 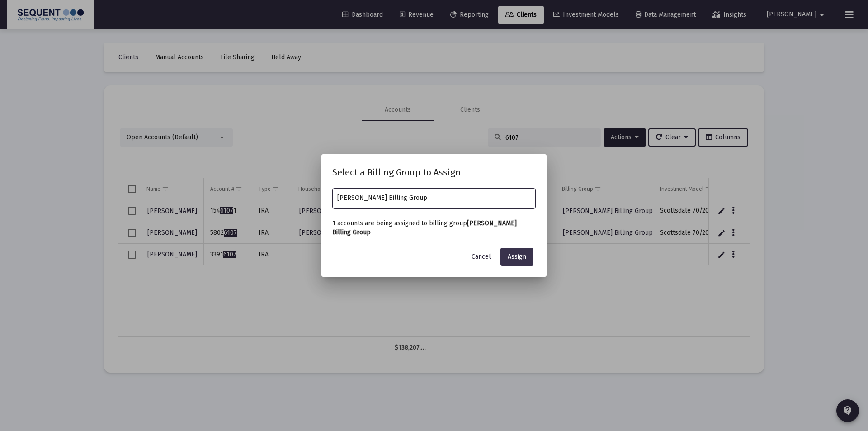 What do you see at coordinates (481, 256) in the screenshot?
I see `span: Cancel` at bounding box center [481, 256].